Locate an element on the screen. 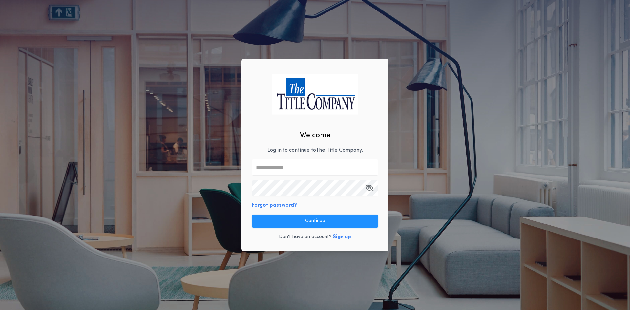  button: Forgot password? is located at coordinates (274, 205).